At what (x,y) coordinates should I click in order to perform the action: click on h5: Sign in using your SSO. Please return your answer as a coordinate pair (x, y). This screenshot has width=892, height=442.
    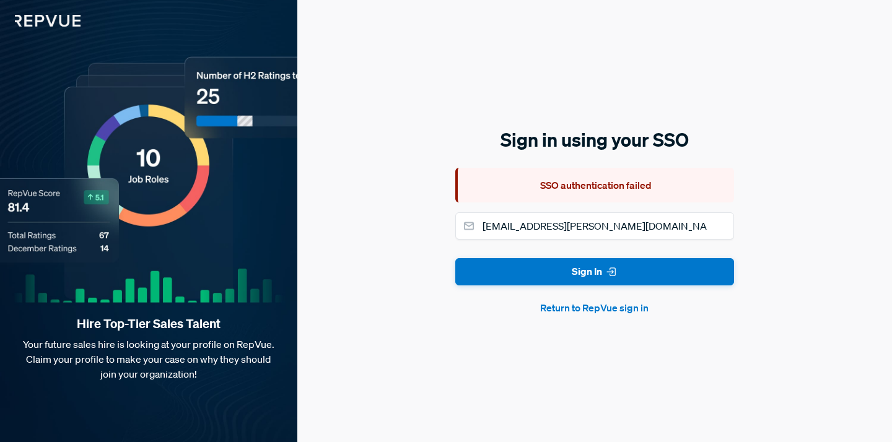
    Looking at the image, I should click on (595, 140).